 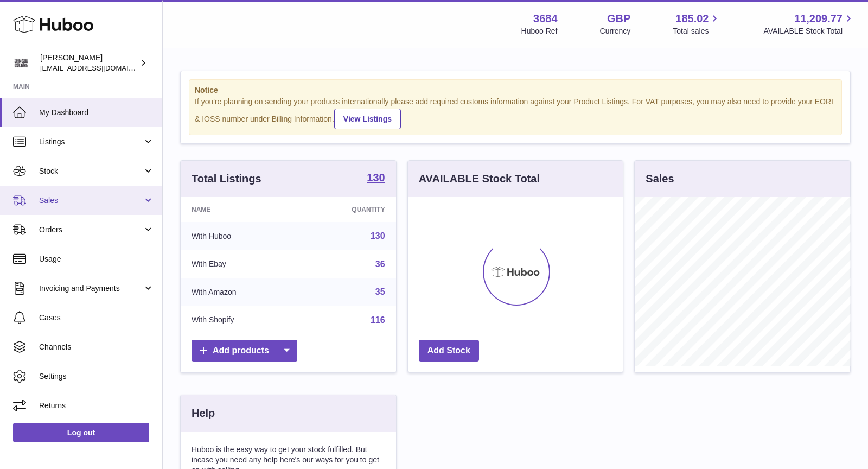 What do you see at coordinates (90, 230) in the screenshot?
I see `span: Orders` at bounding box center [90, 230].